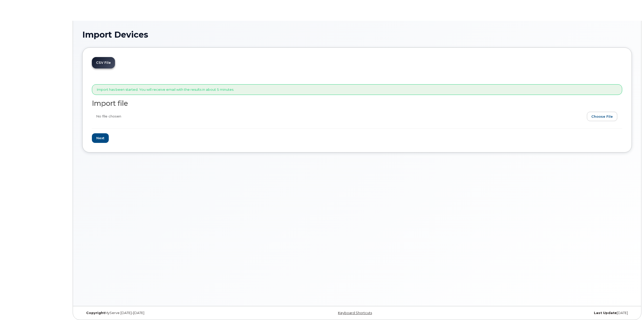 This screenshot has width=644, height=320. Describe the element at coordinates (605, 313) in the screenshot. I see `strong: Last Update` at that location.